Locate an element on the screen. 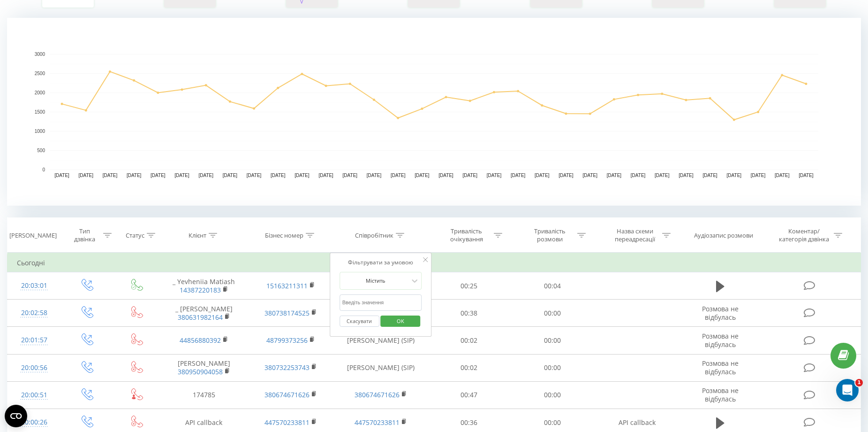 This screenshot has width=868, height=432. div: Тривалість очікування is located at coordinates (466, 235).